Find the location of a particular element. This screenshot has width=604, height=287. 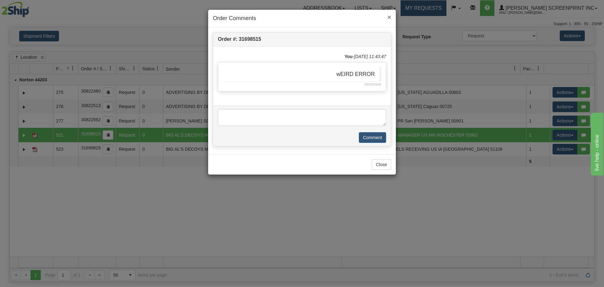

span: remove is located at coordinates (372, 84).